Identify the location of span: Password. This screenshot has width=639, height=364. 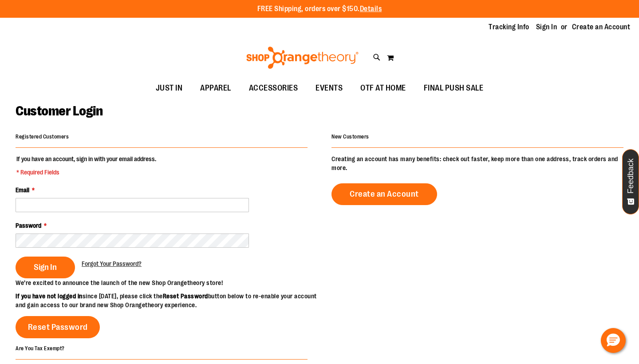
(28, 225).